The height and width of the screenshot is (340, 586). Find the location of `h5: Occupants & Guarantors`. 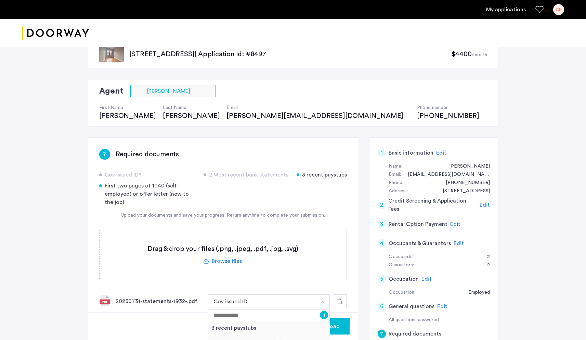

h5: Occupants & Guarantors is located at coordinates (420, 243).